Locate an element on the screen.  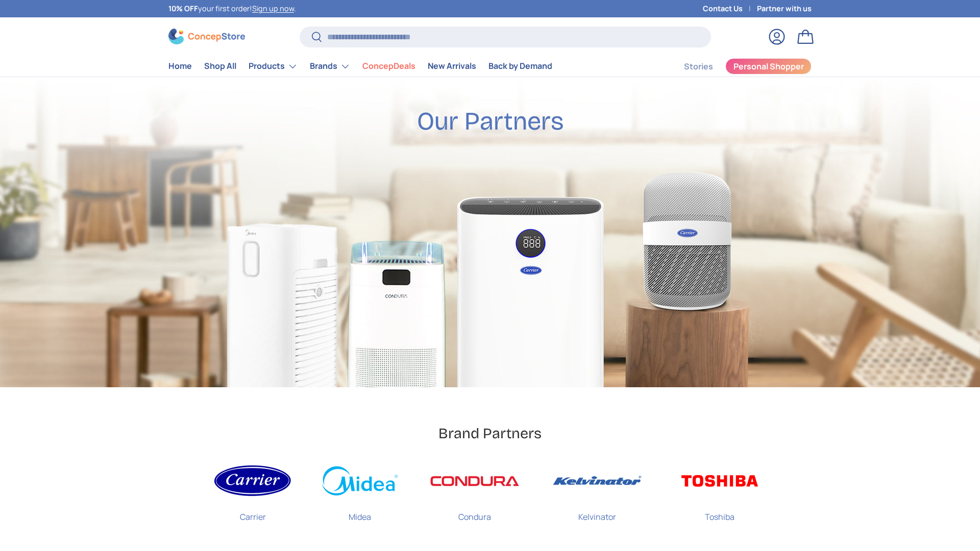
p: Carrier is located at coordinates (253, 513).